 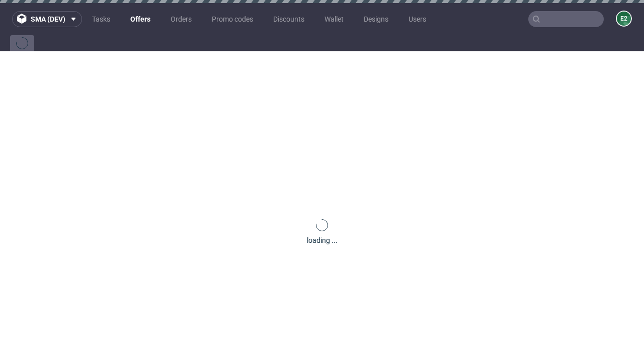 I want to click on a: Offers, so click(x=140, y=19).